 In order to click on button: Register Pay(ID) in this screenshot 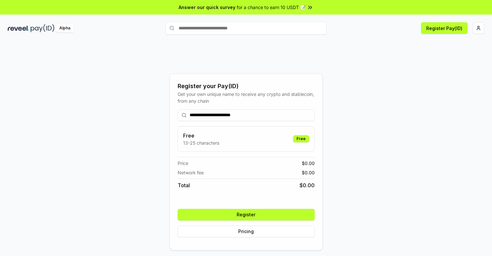, I will do `click(444, 28)`.